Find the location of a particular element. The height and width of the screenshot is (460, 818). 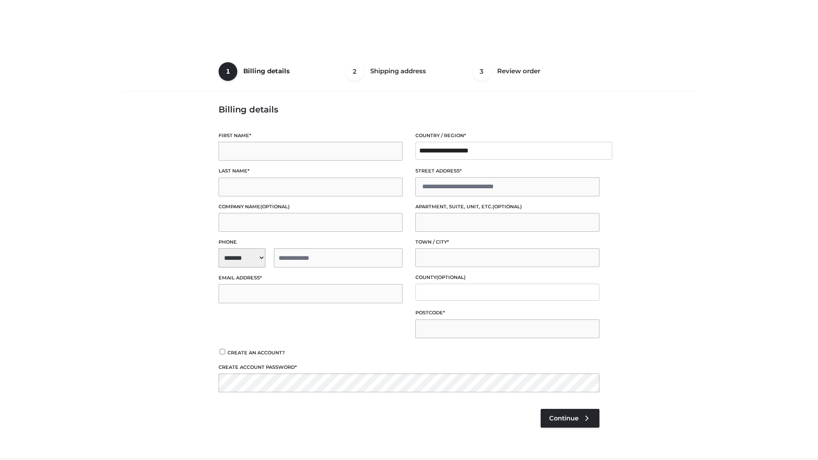

label: Create account password is located at coordinates (409, 367).